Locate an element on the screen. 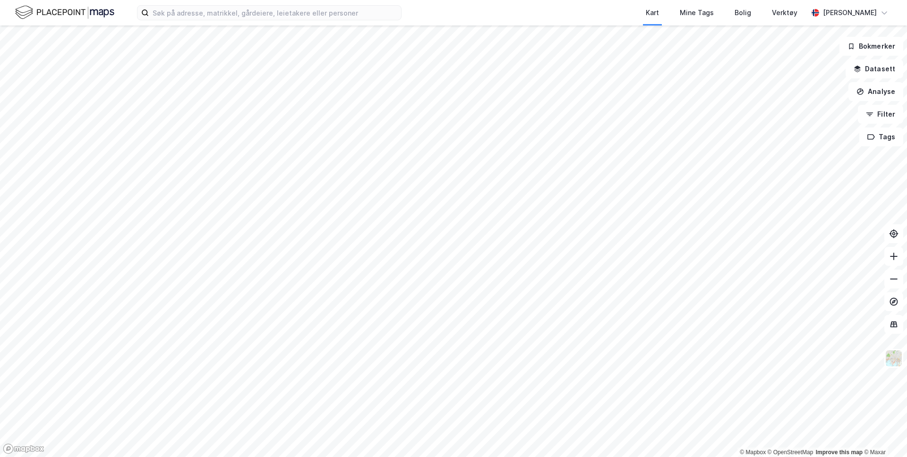 This screenshot has width=907, height=457. a: OpenStreetMap is located at coordinates (790, 452).